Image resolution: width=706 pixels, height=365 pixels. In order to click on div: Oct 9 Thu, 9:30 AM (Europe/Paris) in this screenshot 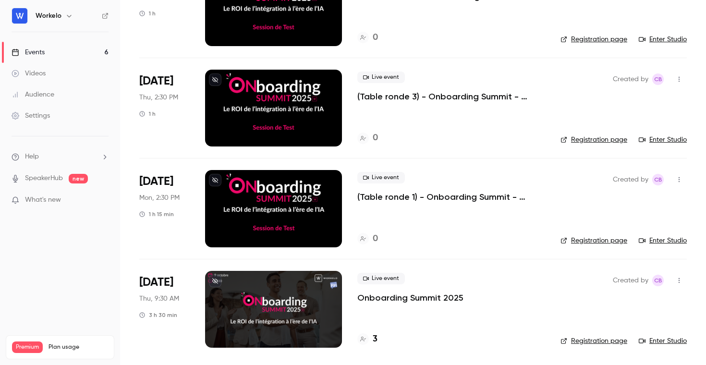, I will do `click(164, 309)`.